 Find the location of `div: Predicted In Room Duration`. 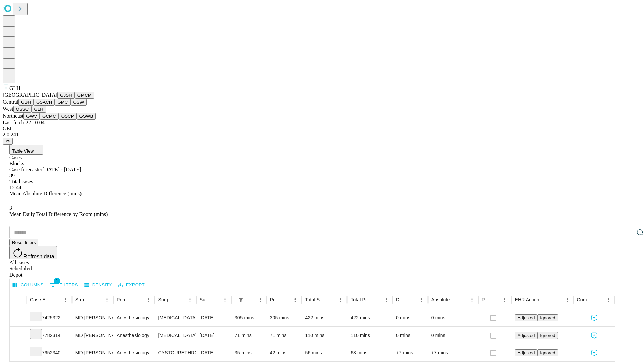

div: Predicted In Room Duration is located at coordinates (275, 300).